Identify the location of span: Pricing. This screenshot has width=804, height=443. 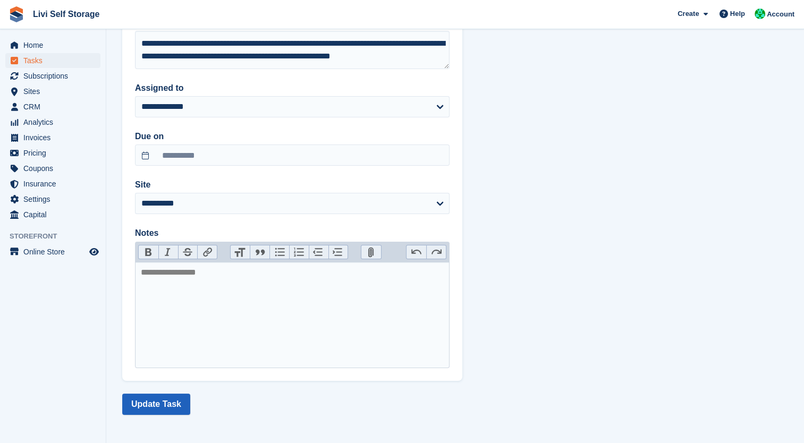
(55, 153).